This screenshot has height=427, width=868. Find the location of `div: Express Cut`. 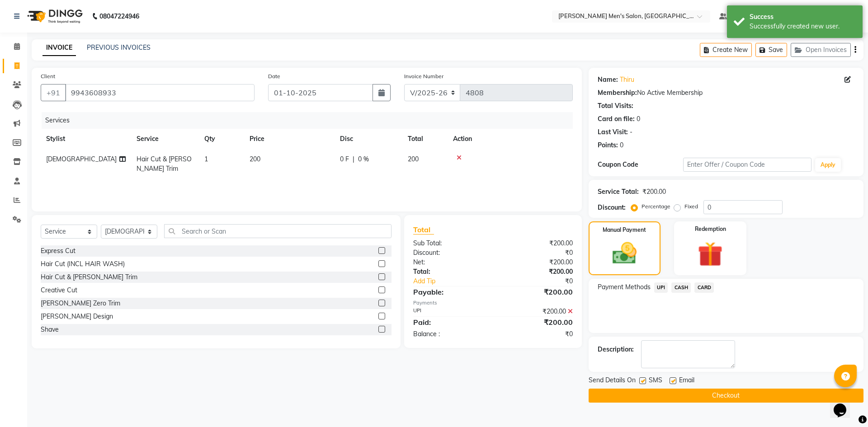

div: Express Cut is located at coordinates (58, 251).